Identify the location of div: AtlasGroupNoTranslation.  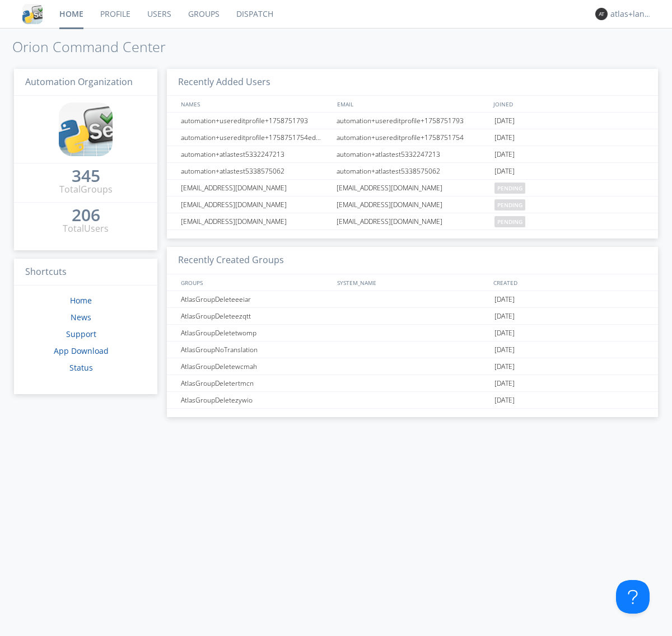
(255, 349).